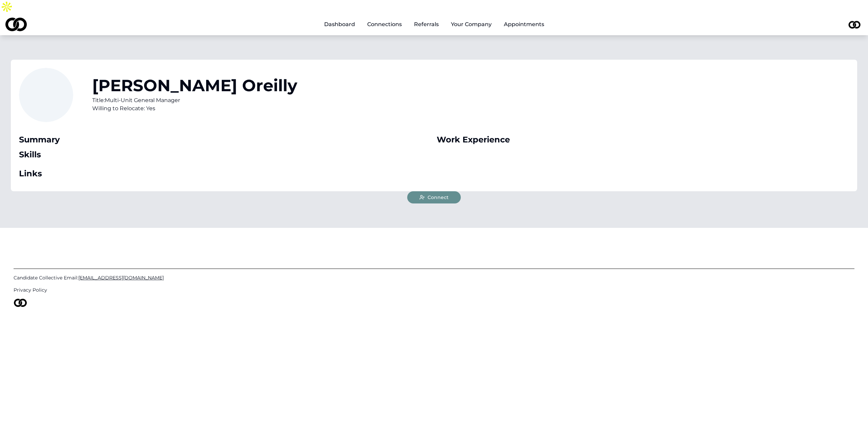 The image size is (868, 431). Describe the element at coordinates (225, 174) in the screenshot. I see `div: Links` at that location.